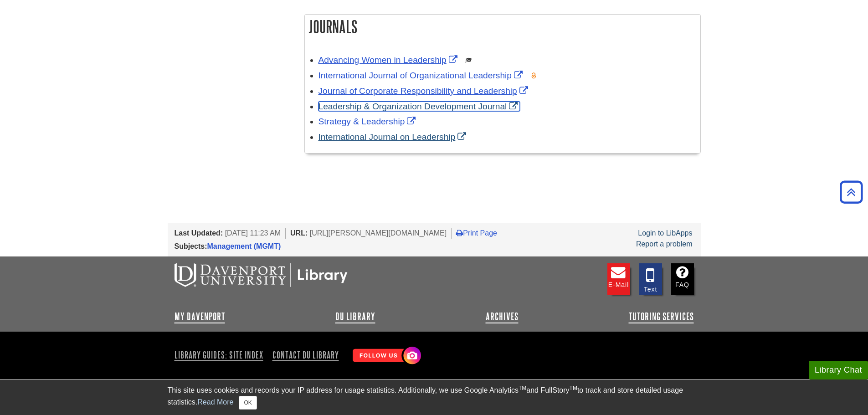 This screenshot has width=868, height=415. Describe the element at coordinates (200, 316) in the screenshot. I see `a: My Davenport` at that location.